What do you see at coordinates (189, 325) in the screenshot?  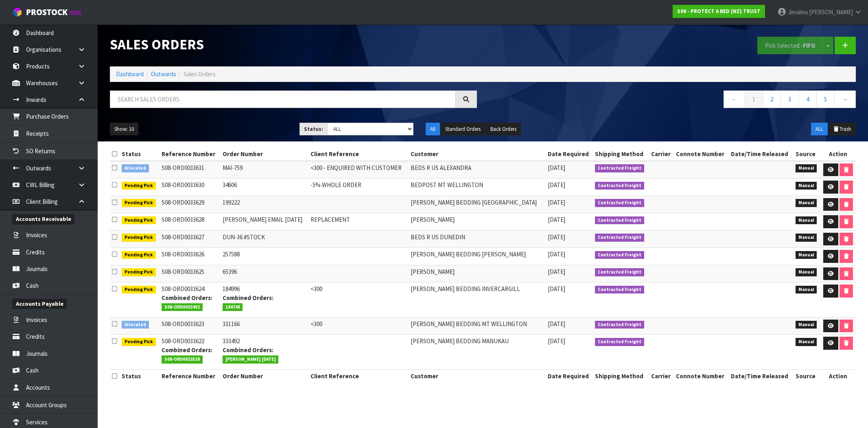 I see `td: S08-ORD0033623` at bounding box center [189, 325].